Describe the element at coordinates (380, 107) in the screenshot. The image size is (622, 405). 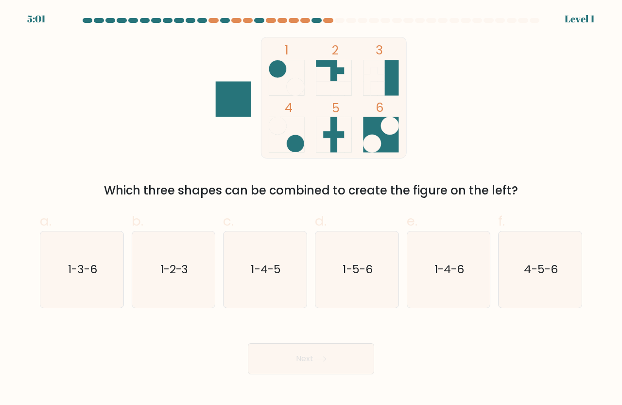
I see `tspan: 6` at that location.